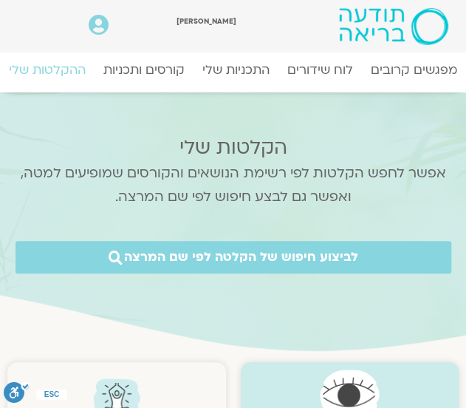 The height and width of the screenshot is (408, 466). What do you see at coordinates (414, 69) in the screenshot?
I see `a: מפגשים קרובים` at bounding box center [414, 69].